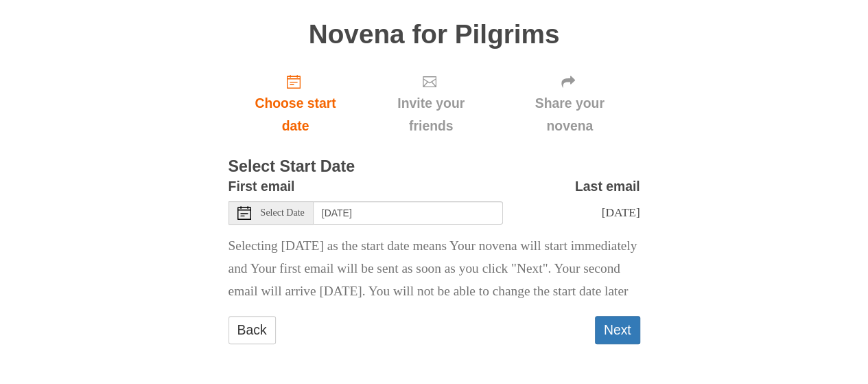  What do you see at coordinates (283, 213) in the screenshot?
I see `span: Select Date` at bounding box center [283, 213].